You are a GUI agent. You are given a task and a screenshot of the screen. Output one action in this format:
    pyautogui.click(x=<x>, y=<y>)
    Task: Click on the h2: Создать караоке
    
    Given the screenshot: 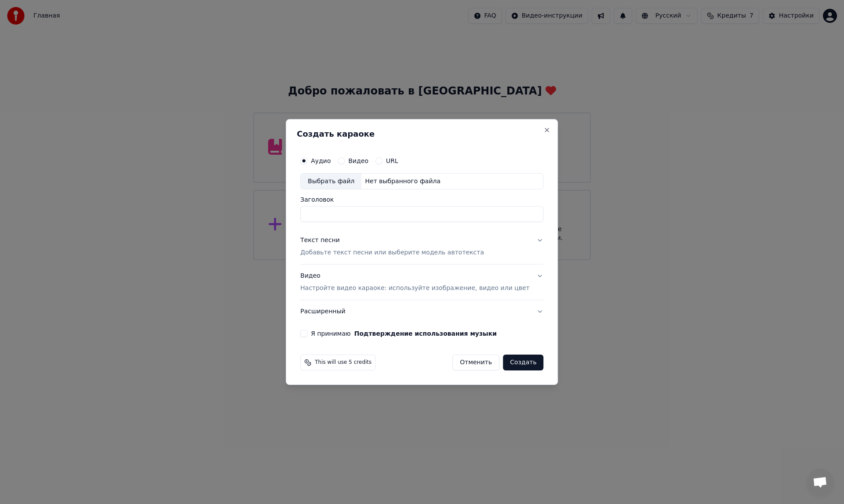 What is the action you would take?
    pyautogui.click(x=421, y=134)
    